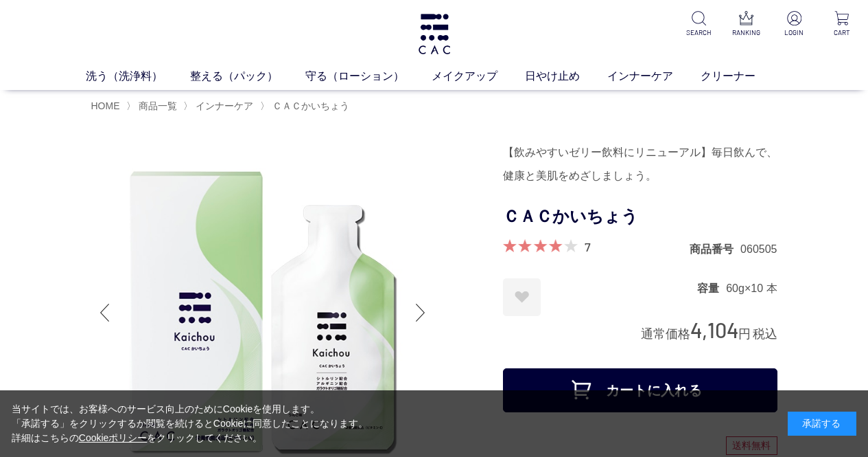 This screenshot has width=868, height=457. I want to click on p: LOGIN, so click(794, 33).